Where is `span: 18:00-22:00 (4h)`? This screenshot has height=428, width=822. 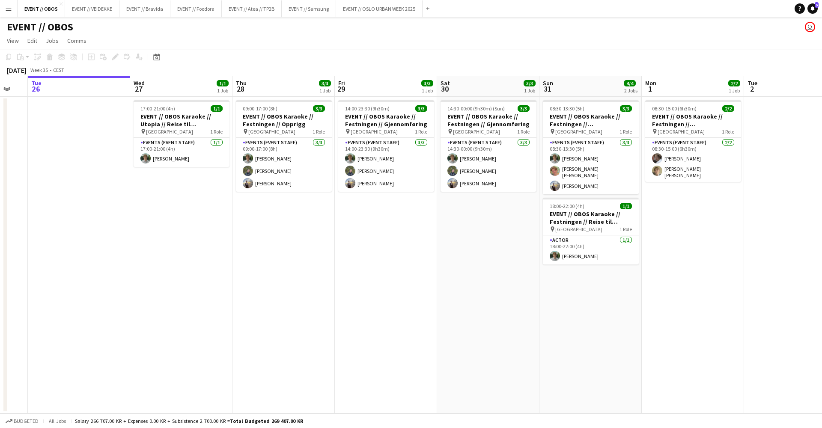 span: 18:00-22:00 (4h) is located at coordinates (567, 206).